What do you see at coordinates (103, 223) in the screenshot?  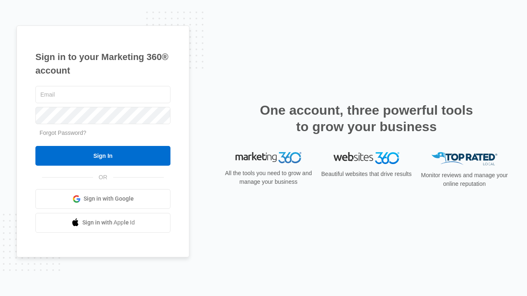 I see `a: Sign in with Apple Id` at bounding box center [103, 223].